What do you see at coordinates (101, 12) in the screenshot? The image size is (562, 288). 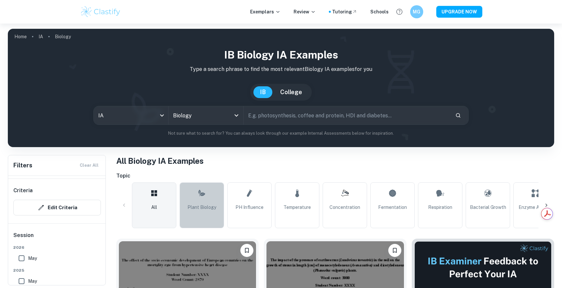 I see `img: Clastify logo` at bounding box center [101, 12].